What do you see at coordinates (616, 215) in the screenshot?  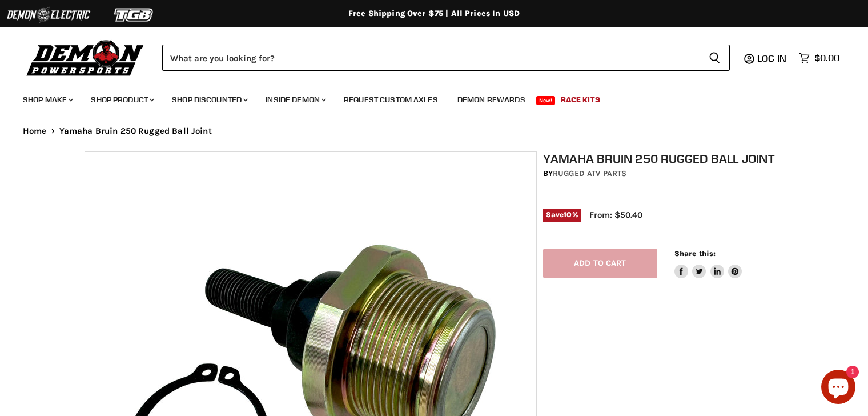 I see `span: From: $50.40` at bounding box center [616, 215].